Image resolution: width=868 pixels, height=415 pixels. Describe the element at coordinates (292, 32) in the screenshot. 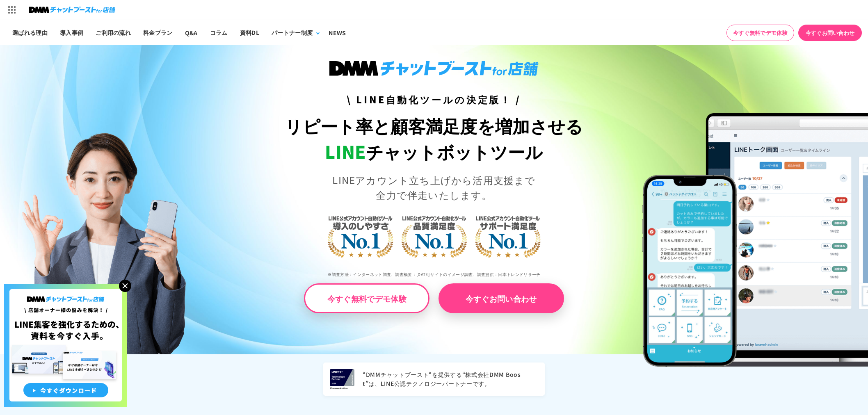

I see `div: パートナー制度` at that location.